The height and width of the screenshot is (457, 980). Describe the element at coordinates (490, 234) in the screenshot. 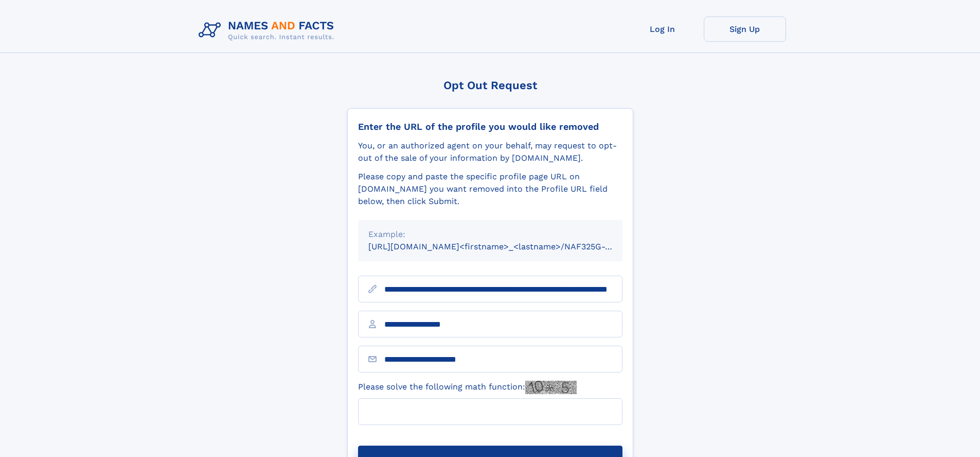

I see `div: Example:` at that location.